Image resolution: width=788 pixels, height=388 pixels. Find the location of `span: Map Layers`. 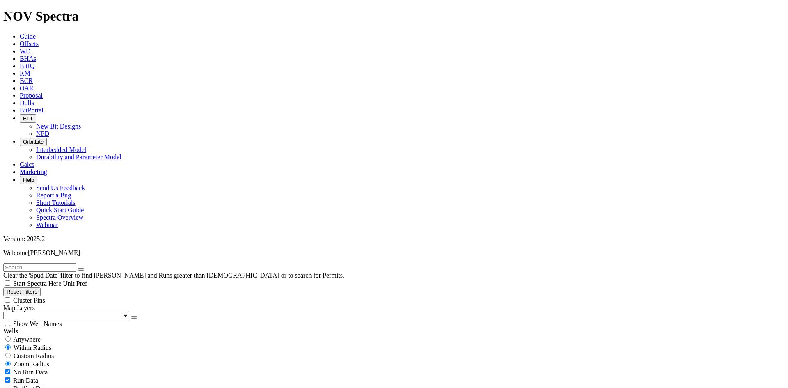

span: Map Layers is located at coordinates (19, 307).